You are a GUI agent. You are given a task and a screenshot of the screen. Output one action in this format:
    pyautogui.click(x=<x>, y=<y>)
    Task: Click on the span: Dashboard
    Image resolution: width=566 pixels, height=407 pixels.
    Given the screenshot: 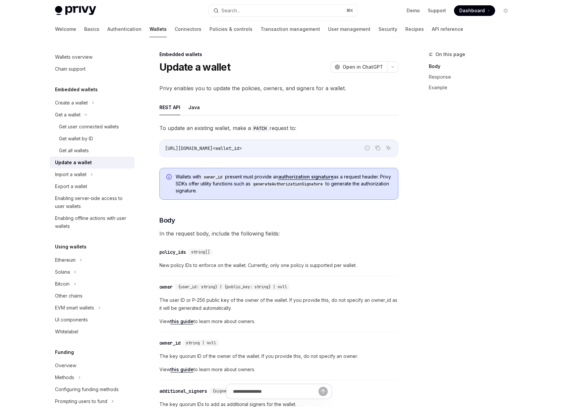 What is the action you would take?
    pyautogui.click(x=472, y=11)
    